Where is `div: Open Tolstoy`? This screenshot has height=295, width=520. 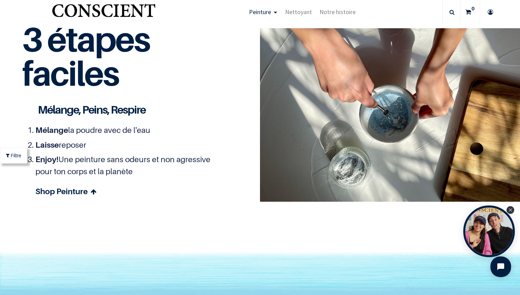 div: Open Tolstoy is located at coordinates (489, 231).